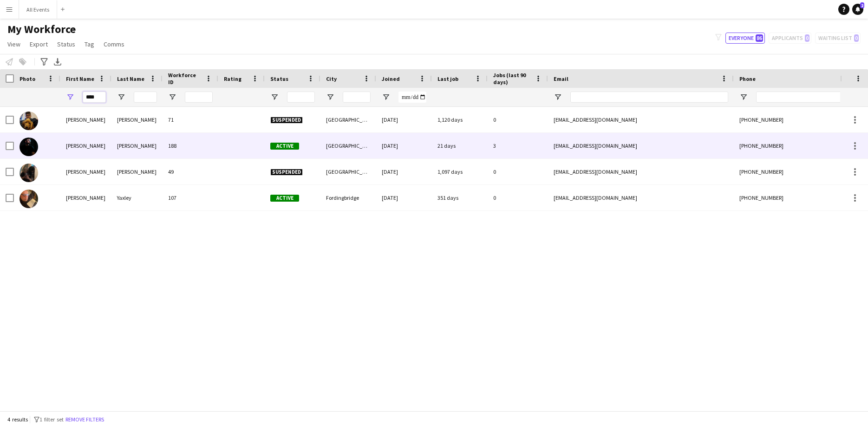 The width and height of the screenshot is (868, 427). I want to click on span: Comms, so click(114, 44).